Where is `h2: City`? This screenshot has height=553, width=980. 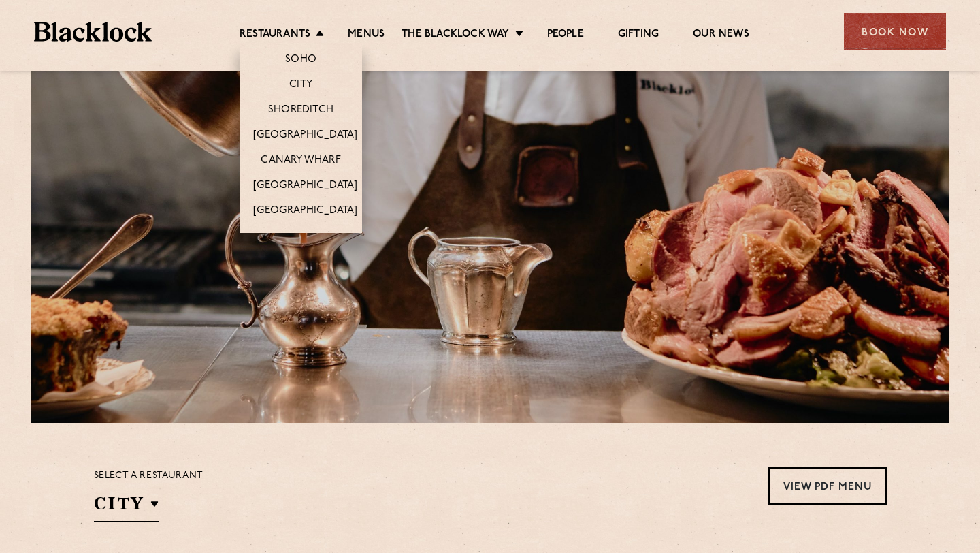 h2: City is located at coordinates (126, 507).